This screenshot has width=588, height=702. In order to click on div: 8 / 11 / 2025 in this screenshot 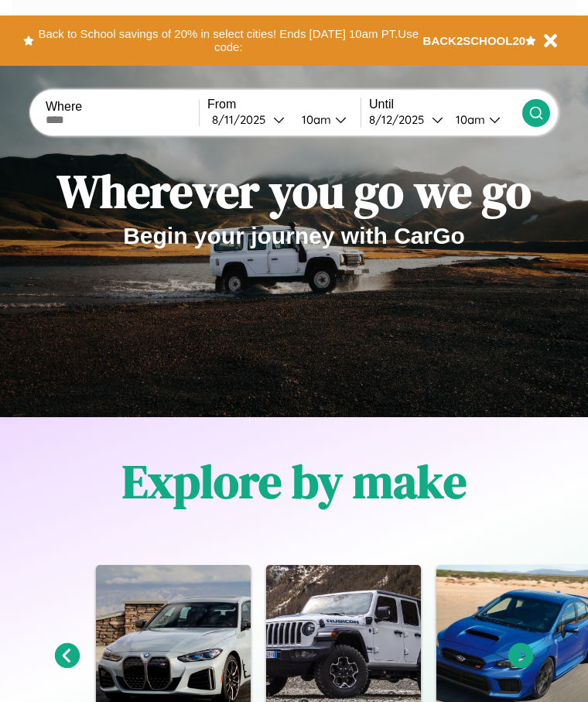, I will do `click(242, 119)`.